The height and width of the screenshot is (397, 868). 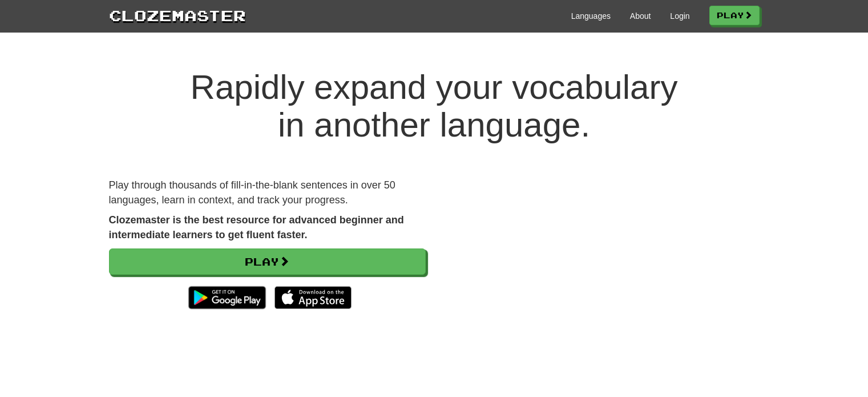 I want to click on p: Play through thousands of fill-in-the-blank sentences in over 50 languages, learn in context, and..., so click(x=267, y=192).